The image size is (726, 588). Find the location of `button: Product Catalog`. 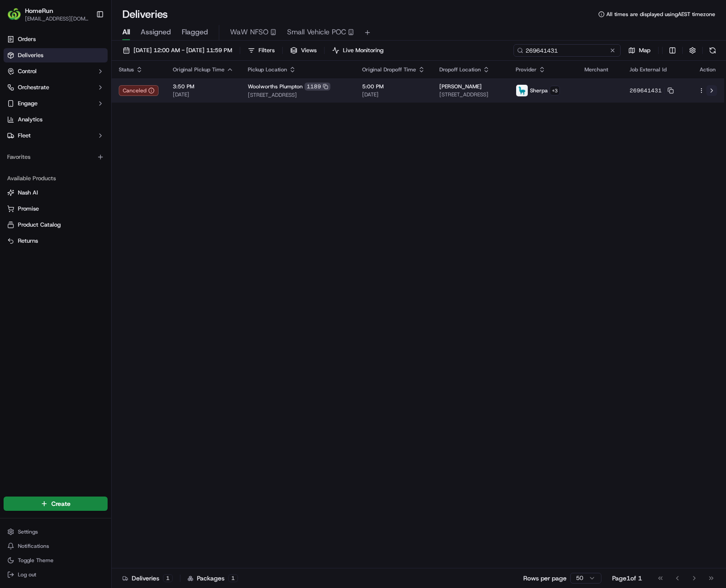

button: Product Catalog is located at coordinates (56, 225).